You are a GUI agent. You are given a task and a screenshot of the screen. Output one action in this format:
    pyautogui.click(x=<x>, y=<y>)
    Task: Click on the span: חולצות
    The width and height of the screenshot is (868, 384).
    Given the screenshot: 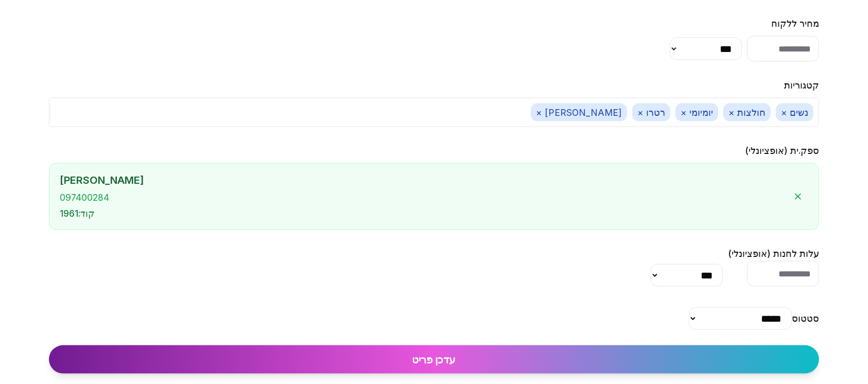 What is the action you would take?
    pyautogui.click(x=747, y=112)
    